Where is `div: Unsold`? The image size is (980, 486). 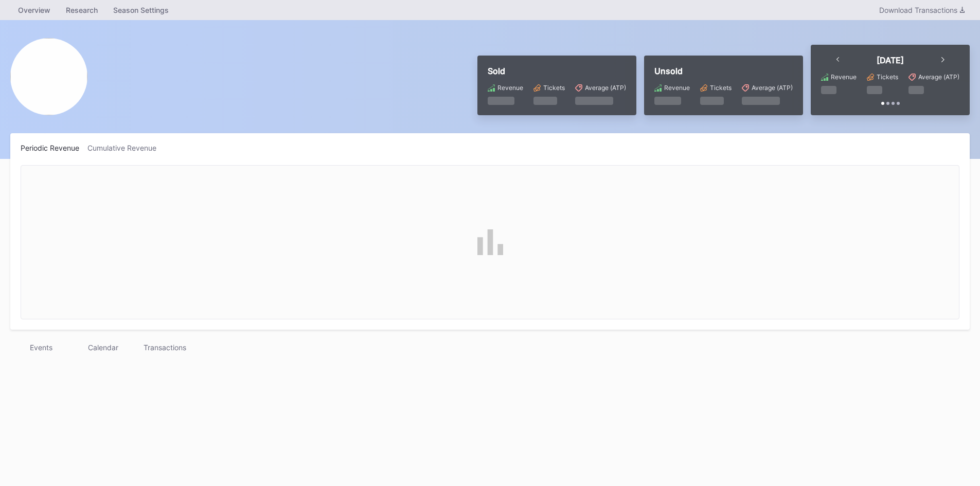 div: Unsold is located at coordinates (723, 71).